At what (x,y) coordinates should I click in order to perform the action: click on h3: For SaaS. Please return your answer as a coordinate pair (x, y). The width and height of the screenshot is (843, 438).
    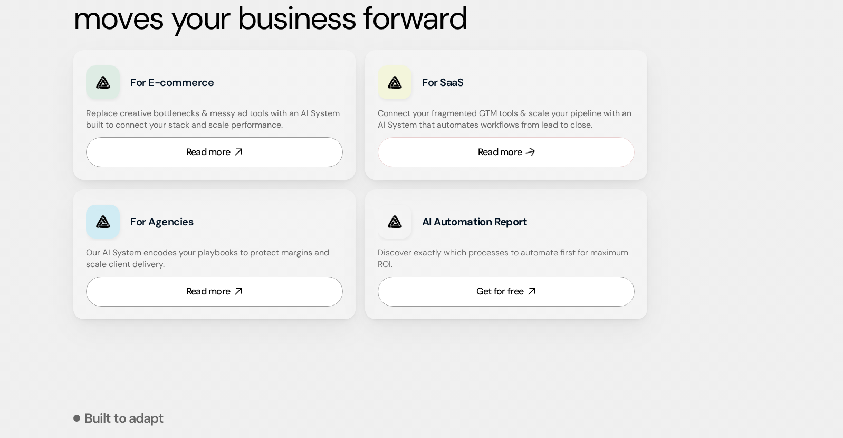
    Looking at the image, I should click on (494, 82).